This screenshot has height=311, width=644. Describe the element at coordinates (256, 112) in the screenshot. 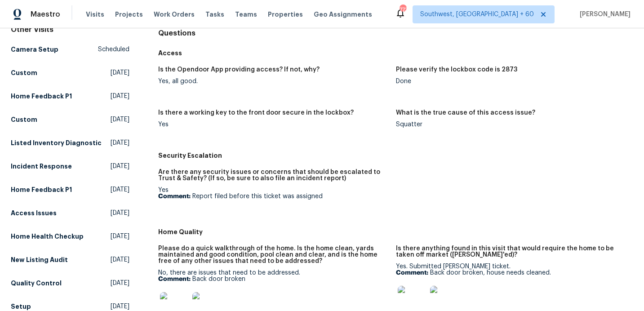

I see `h5: Is there a working key to the front door secure in the lockbox?` at that location.